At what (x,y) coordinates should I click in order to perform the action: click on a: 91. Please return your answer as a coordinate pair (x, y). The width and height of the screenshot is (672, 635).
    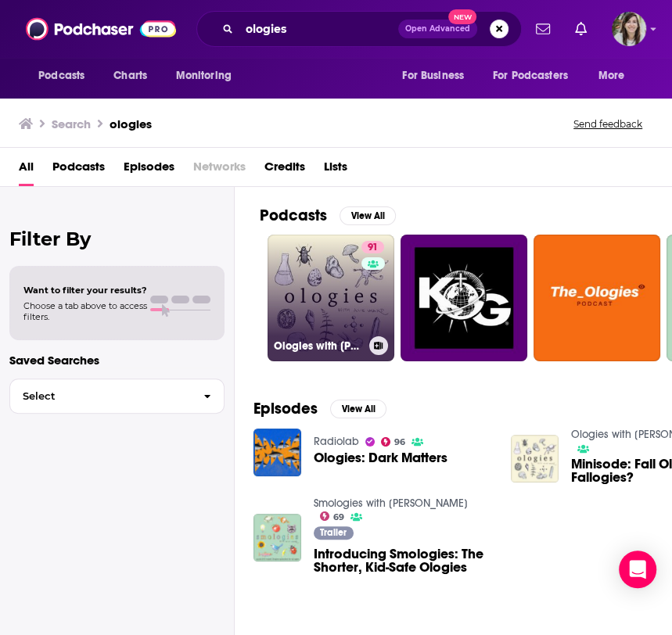
    Looking at the image, I should click on (372, 247).